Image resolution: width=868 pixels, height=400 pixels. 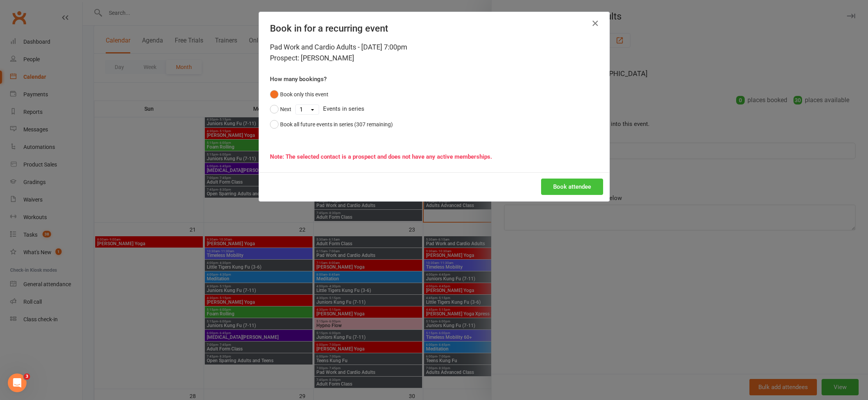 What do you see at coordinates (27, 376) in the screenshot?
I see `span: 3` at bounding box center [27, 376].